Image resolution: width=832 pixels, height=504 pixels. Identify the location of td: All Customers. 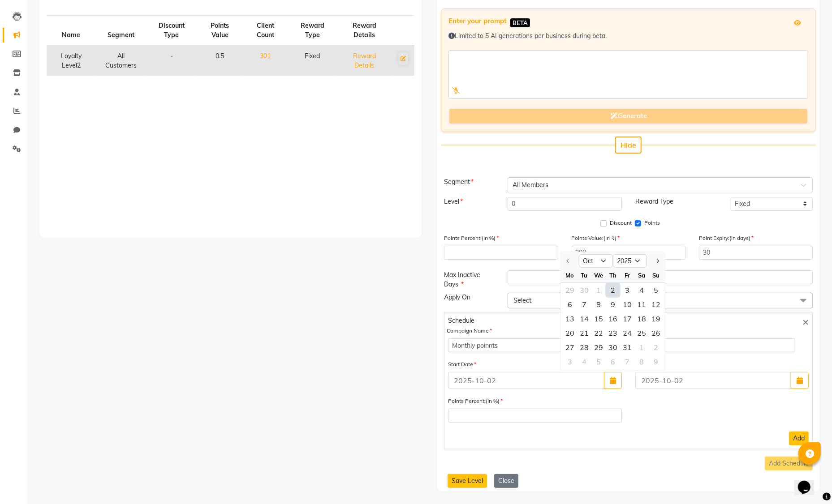
(121, 61).